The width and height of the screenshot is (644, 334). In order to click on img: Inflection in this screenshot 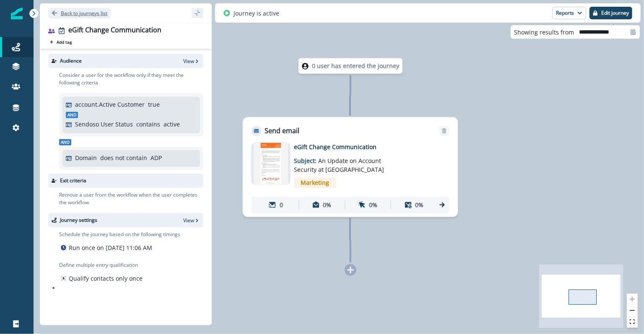, I will do `click(17, 14)`.